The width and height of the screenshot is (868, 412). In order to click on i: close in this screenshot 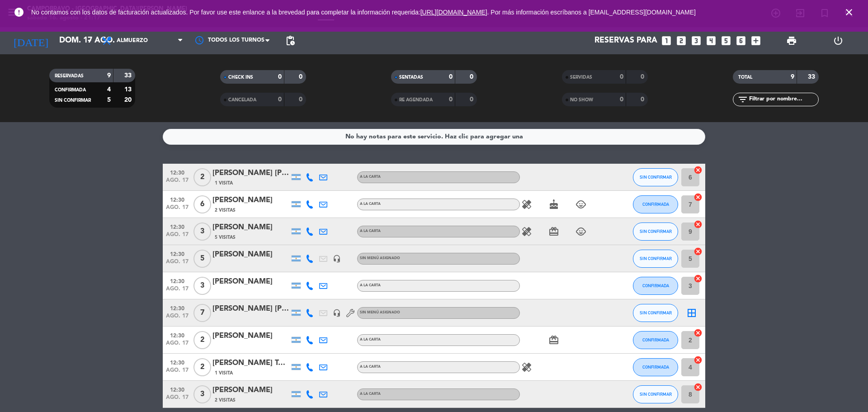, I will do `click(849, 12)`.